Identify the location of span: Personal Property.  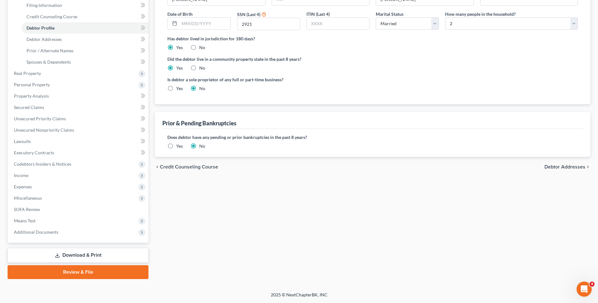
(32, 84).